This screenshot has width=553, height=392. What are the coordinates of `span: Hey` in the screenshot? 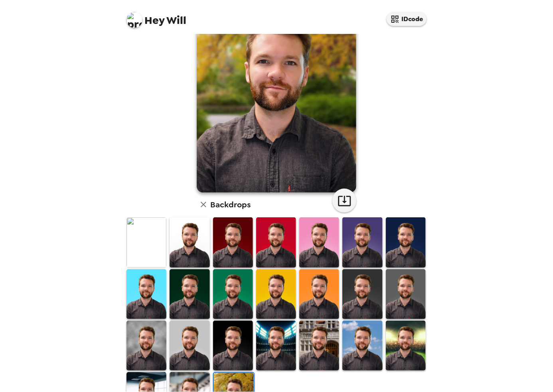 It's located at (154, 20).